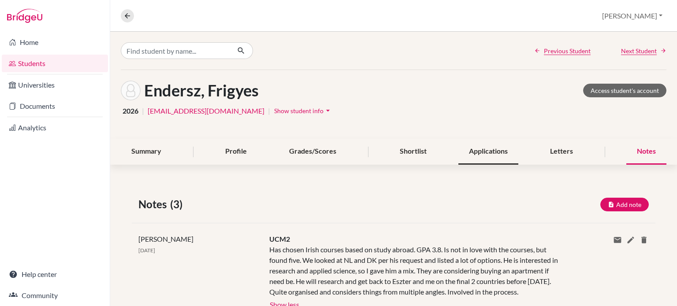  Describe the element at coordinates (130, 111) in the screenshot. I see `span: 2026` at that location.